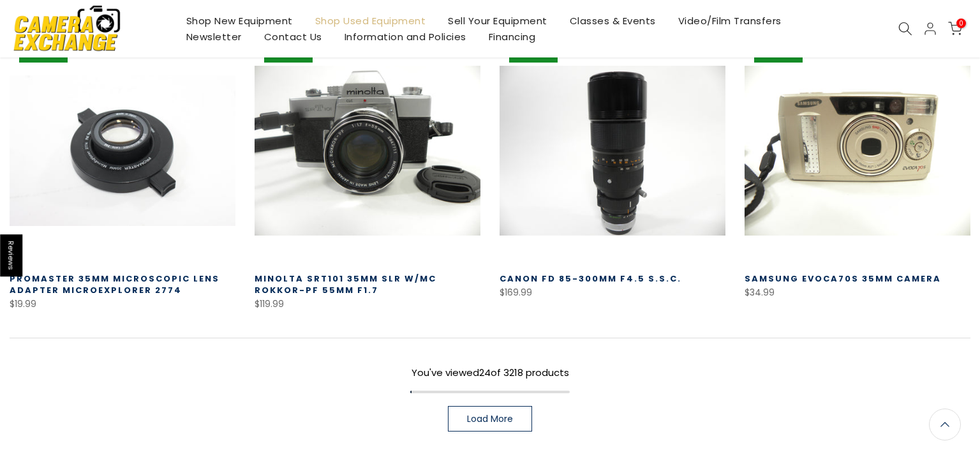 The height and width of the screenshot is (466, 980). What do you see at coordinates (612, 292) in the screenshot?
I see `div: $169.99` at bounding box center [612, 292].